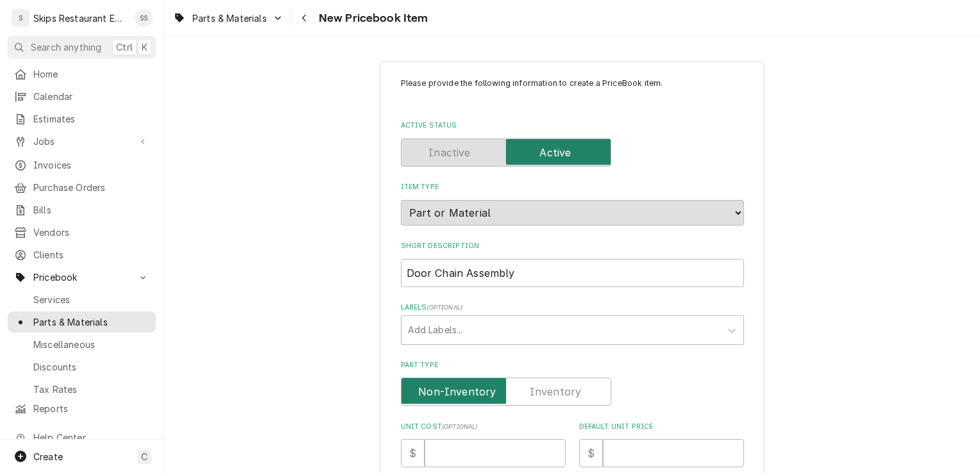 The width and height of the screenshot is (980, 473). I want to click on a: Go to Parts & Materials, so click(228, 18).